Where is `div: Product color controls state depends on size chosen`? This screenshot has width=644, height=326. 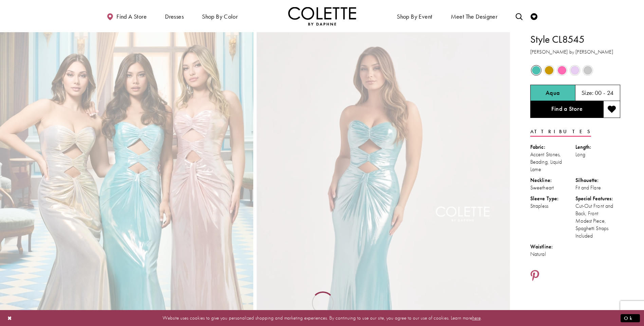 div: Product color controls state depends on size chosen is located at coordinates (575, 70).